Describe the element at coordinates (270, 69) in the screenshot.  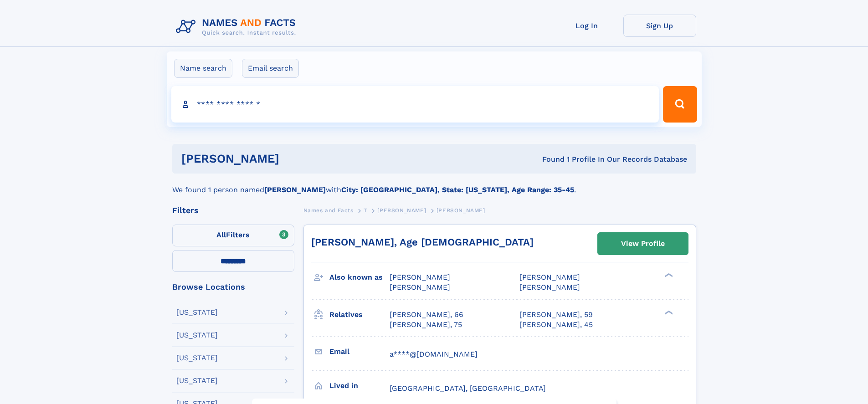
I see `label: Email search` at that location.